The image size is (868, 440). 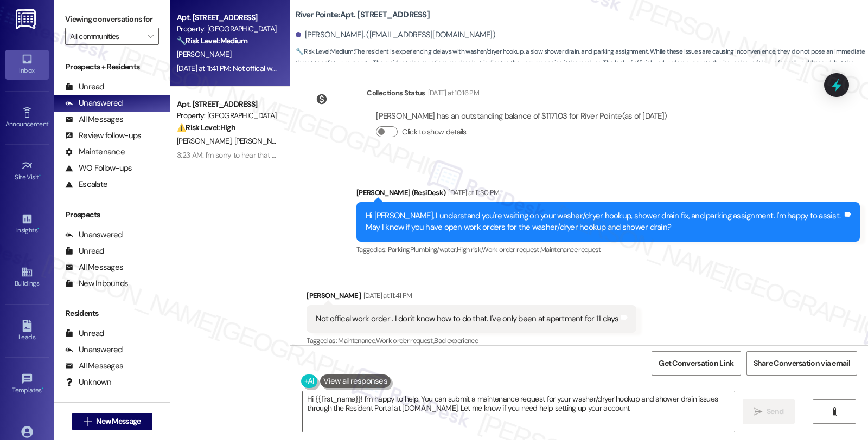 I want to click on a: Templates •, so click(x=27, y=384).